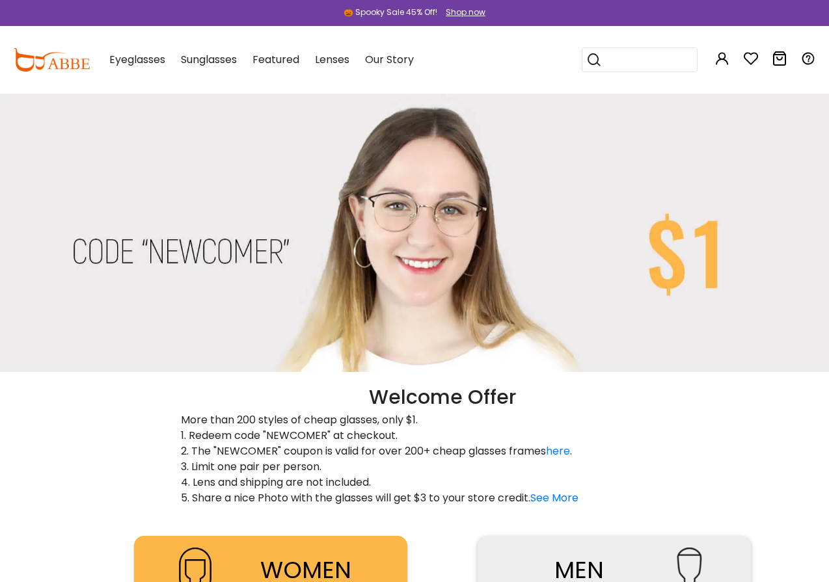 The width and height of the screenshot is (829, 582). What do you see at coordinates (462, 12) in the screenshot?
I see `a: Shop now` at bounding box center [462, 12].